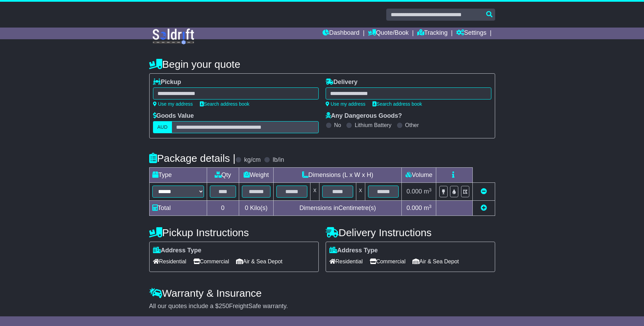 The height and width of the screenshot is (326, 644). I want to click on h4: Warranty & Insurance, so click(322, 293).